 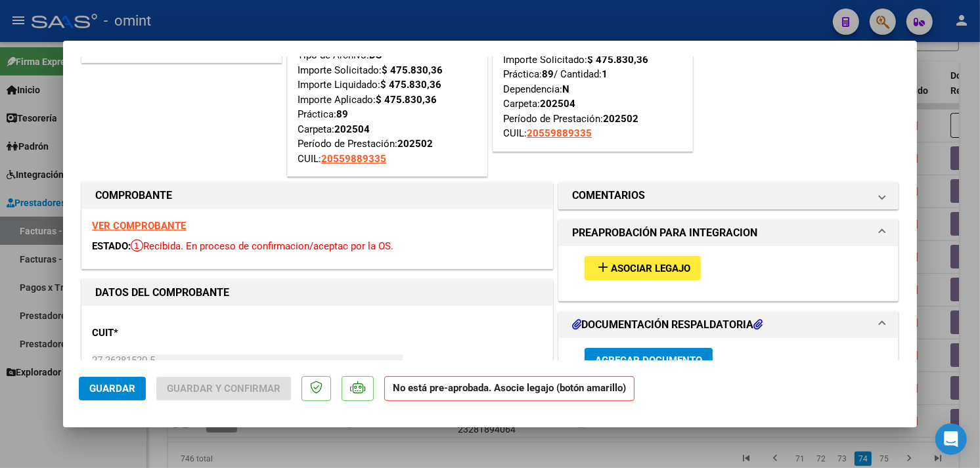 What do you see at coordinates (159, 333) in the screenshot?
I see `p: CUIT` at bounding box center [159, 333].